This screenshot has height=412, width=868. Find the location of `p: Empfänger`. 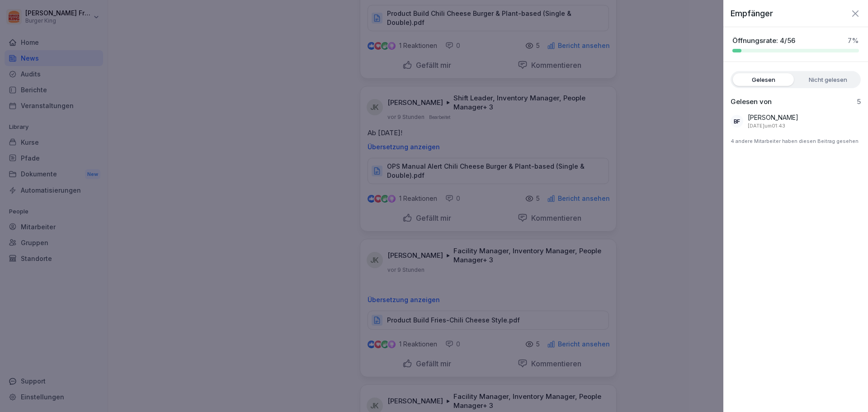

p: Empfänger is located at coordinates (752, 13).